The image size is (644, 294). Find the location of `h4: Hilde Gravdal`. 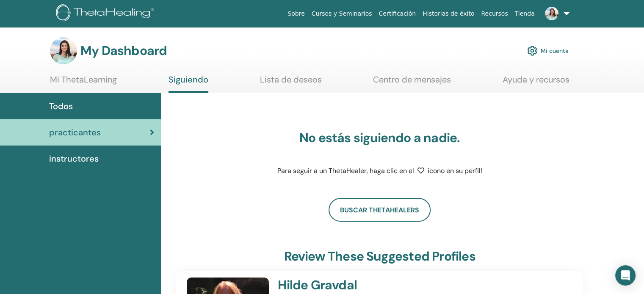

h4: Hilde Gravdal is located at coordinates (397, 285).